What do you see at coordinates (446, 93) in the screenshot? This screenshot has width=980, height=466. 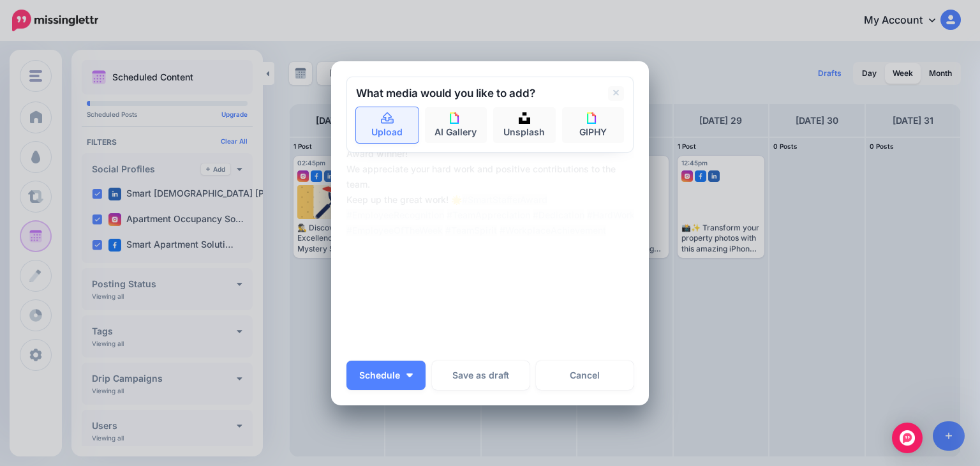 I see `h2: What media would you like to add?` at bounding box center [446, 93].